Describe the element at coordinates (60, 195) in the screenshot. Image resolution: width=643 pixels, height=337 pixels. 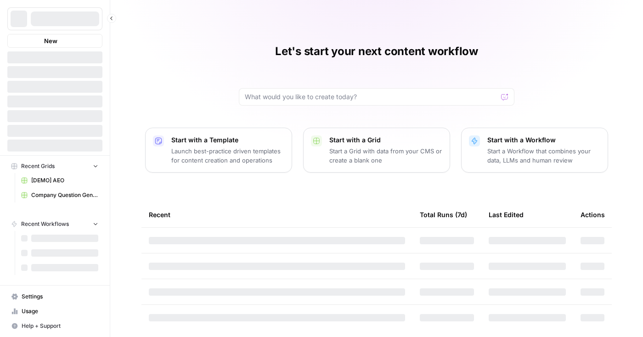
I see `a: Company Question Generation` at that location.